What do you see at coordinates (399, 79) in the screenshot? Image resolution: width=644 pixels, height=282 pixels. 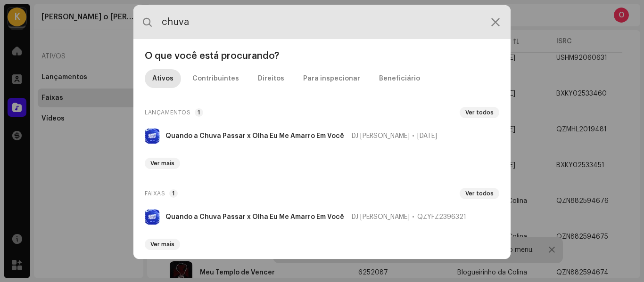 I see `div: Beneficiário` at bounding box center [399, 79].